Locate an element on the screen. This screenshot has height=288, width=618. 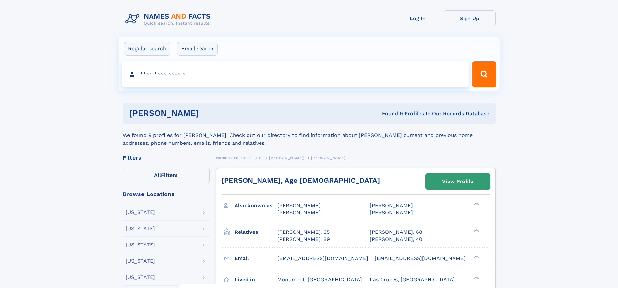
h3: Email is located at coordinates (256, 258).